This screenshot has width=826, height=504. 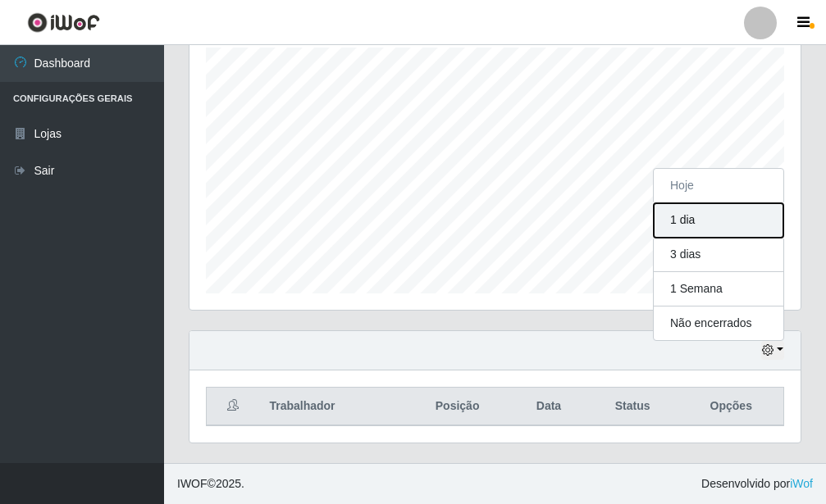 What do you see at coordinates (633, 407) in the screenshot?
I see `th: Status` at bounding box center [633, 407].